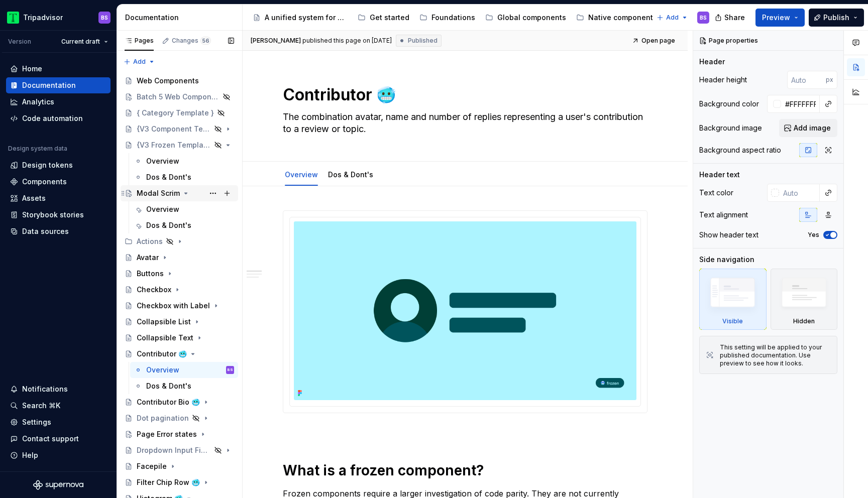 This screenshot has height=498, width=868. I want to click on button: Search ⌘K, so click(58, 405).